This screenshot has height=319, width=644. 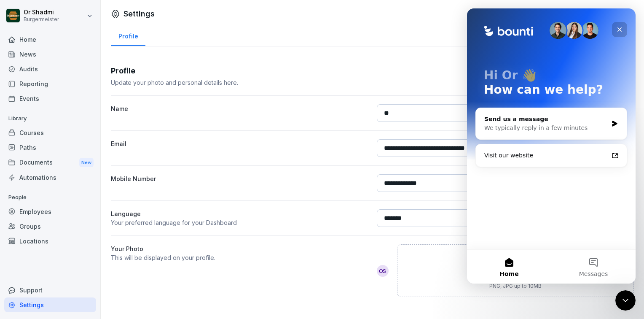 What do you see at coordinates (50, 290) in the screenshot?
I see `div: Support` at bounding box center [50, 290].